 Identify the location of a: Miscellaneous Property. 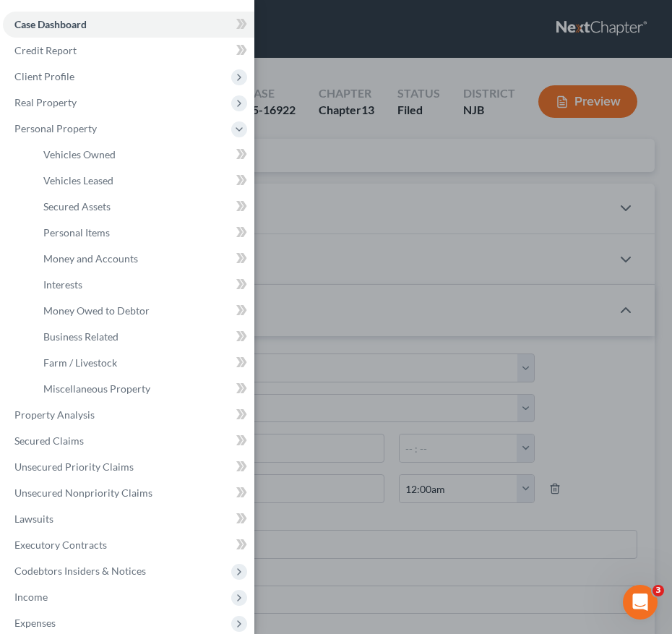
(143, 389).